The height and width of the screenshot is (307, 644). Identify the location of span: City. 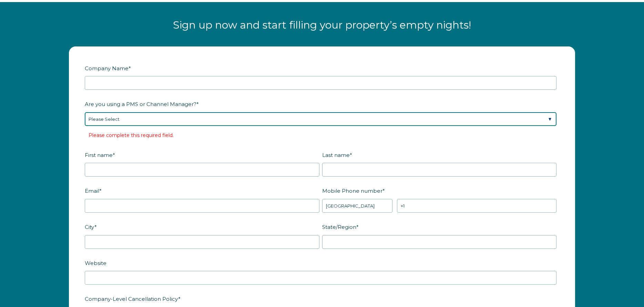
(90, 227).